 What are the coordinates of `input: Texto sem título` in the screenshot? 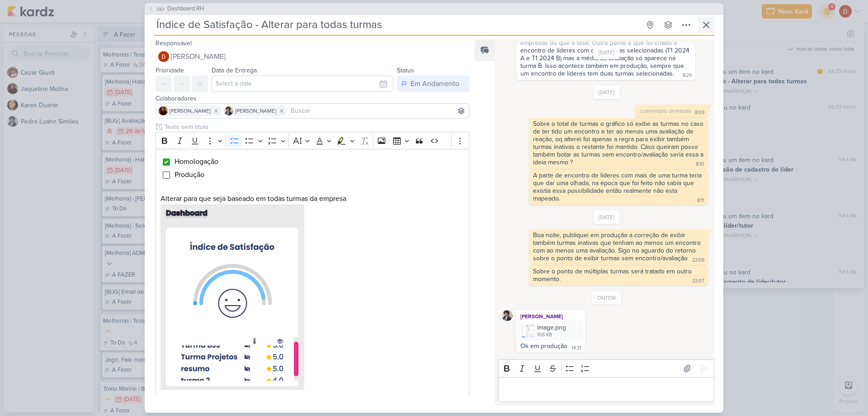 It's located at (316, 127).